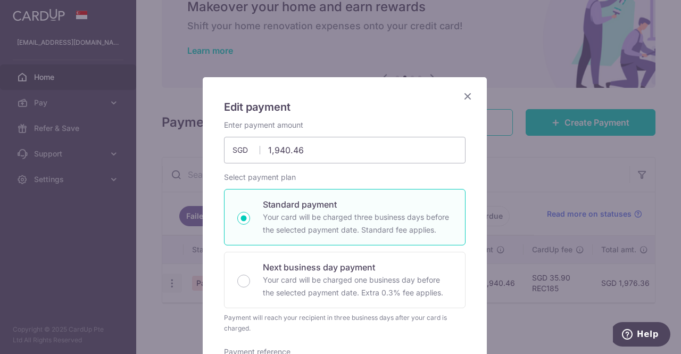  I want to click on span: SGD, so click(246, 150).